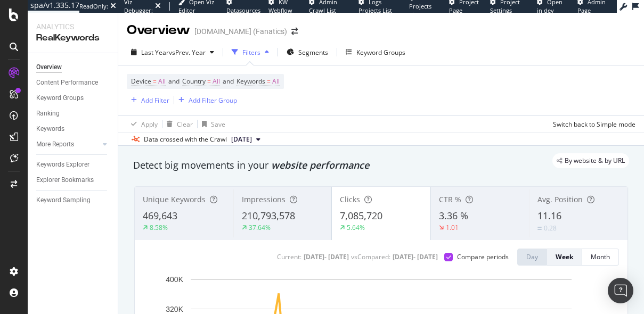 Image resolution: width=644 pixels, height=314 pixels. I want to click on span: Country, so click(194, 81).